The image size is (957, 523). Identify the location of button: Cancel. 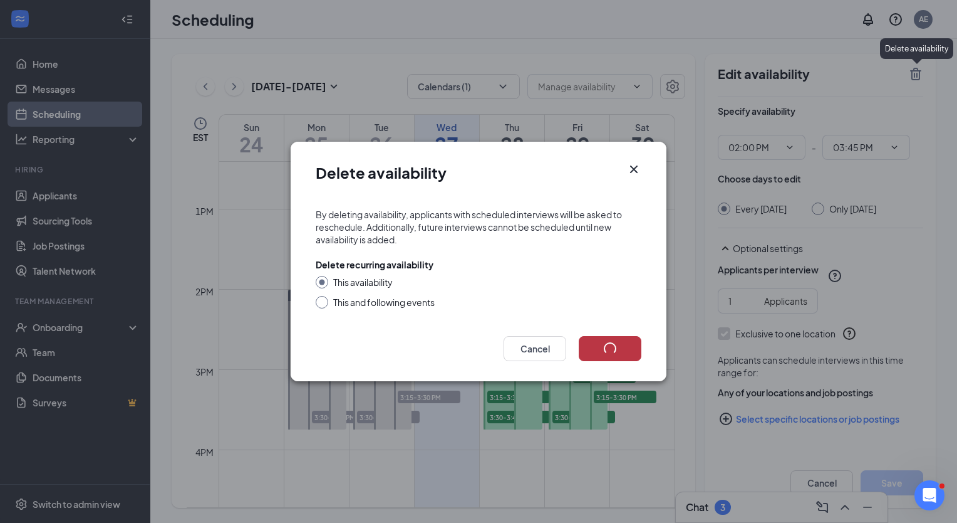
(535, 348).